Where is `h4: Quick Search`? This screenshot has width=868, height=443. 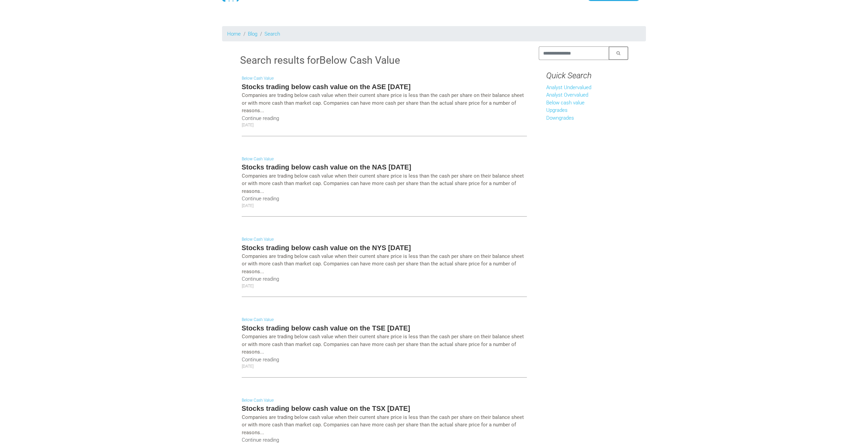 h4: Quick Search is located at coordinates (583, 75).